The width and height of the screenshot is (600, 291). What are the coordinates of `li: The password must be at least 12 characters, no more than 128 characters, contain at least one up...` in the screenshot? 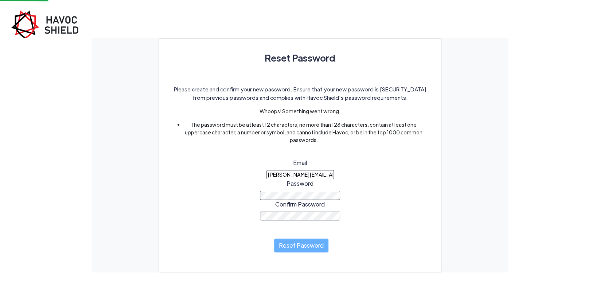 It's located at (304, 132).